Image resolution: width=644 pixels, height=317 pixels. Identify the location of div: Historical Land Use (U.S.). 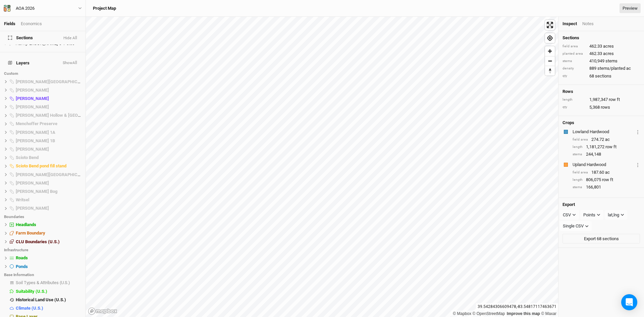
(49, 300).